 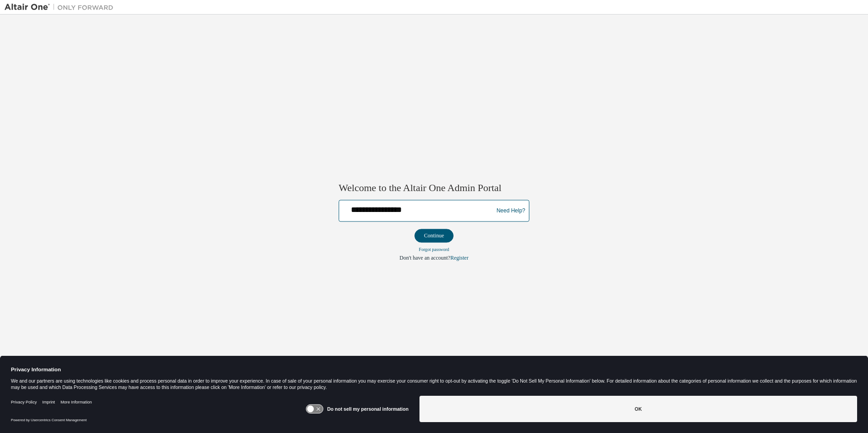 What do you see at coordinates (434, 236) in the screenshot?
I see `button: Continue` at bounding box center [434, 236].